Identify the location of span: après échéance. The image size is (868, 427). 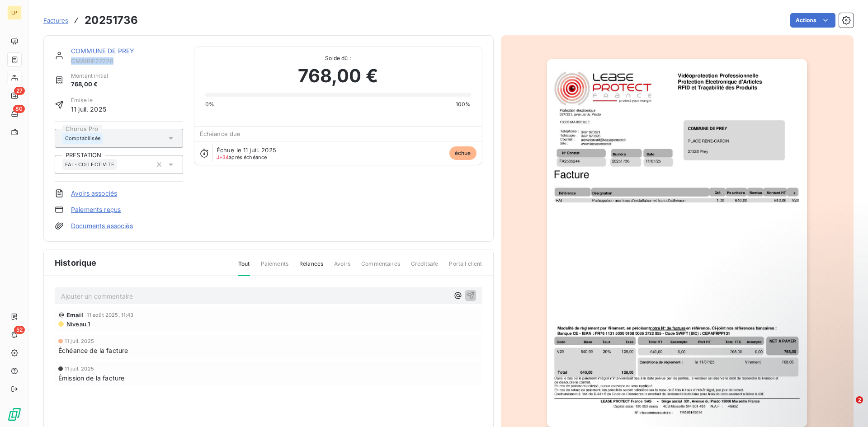
(242, 157).